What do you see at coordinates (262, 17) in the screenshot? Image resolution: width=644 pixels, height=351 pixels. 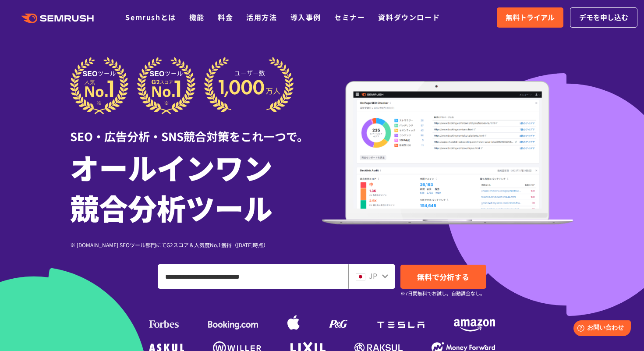 I see `a: 活用方法` at bounding box center [262, 17].